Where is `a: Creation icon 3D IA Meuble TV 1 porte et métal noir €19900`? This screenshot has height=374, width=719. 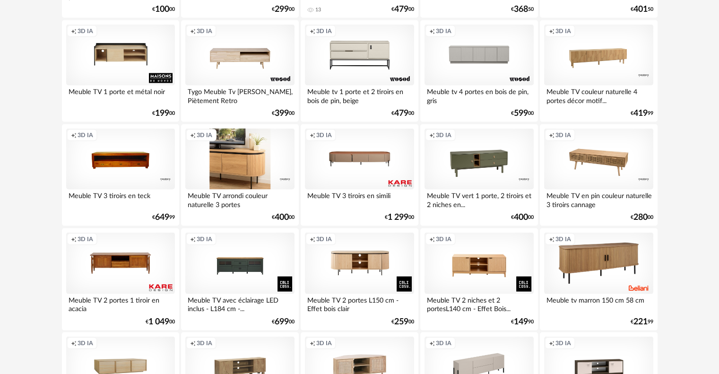 a: Creation icon 3D IA Meuble TV 1 porte et métal noir €19900 is located at coordinates (120, 71).